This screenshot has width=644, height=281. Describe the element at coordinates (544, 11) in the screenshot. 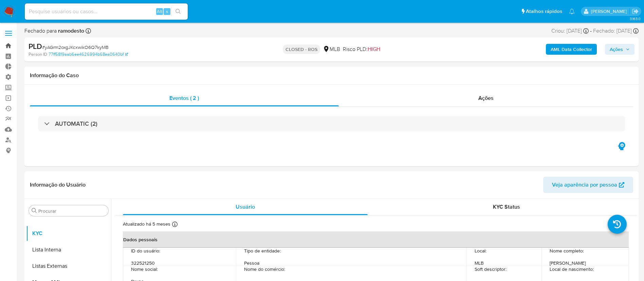

I see `span: Atalhos rápidos` at that location.